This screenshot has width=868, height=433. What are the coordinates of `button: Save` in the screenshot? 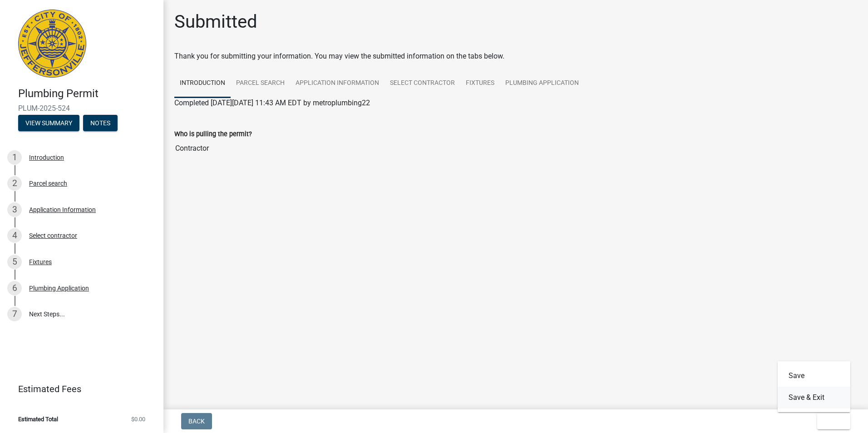 It's located at (814, 376).